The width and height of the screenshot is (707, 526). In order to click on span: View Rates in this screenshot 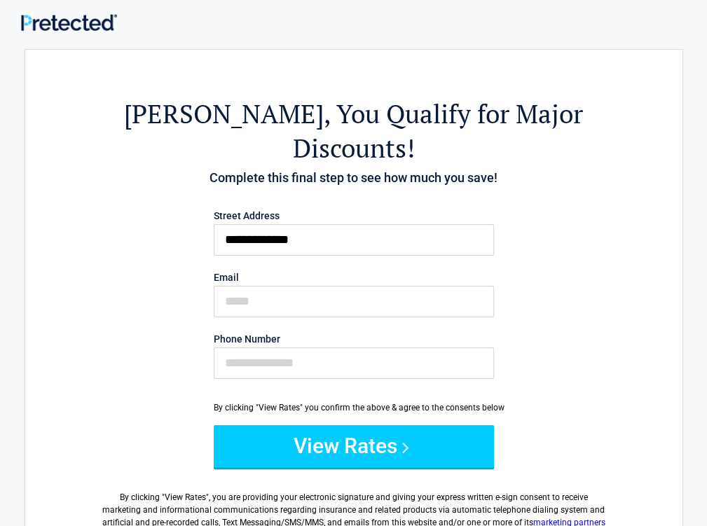, I will do `click(185, 497)`.